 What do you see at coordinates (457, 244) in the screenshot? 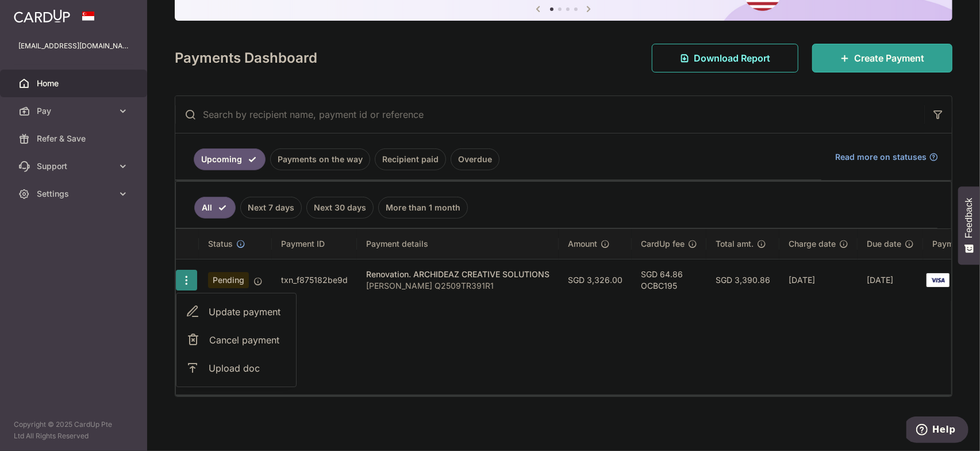
I see `th: Payment details` at bounding box center [457, 244].